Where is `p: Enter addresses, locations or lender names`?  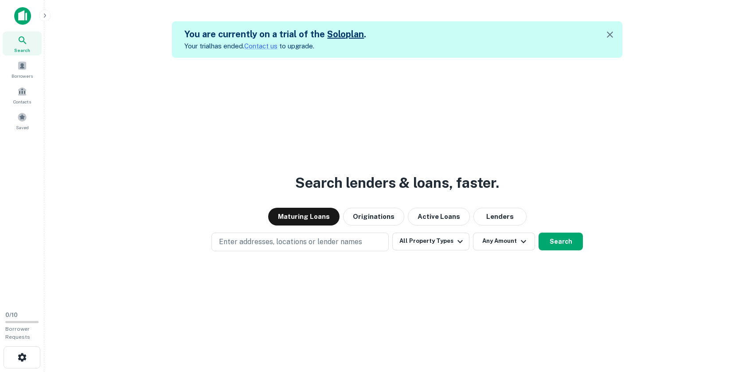 p: Enter addresses, locations or lender names is located at coordinates (290, 242).